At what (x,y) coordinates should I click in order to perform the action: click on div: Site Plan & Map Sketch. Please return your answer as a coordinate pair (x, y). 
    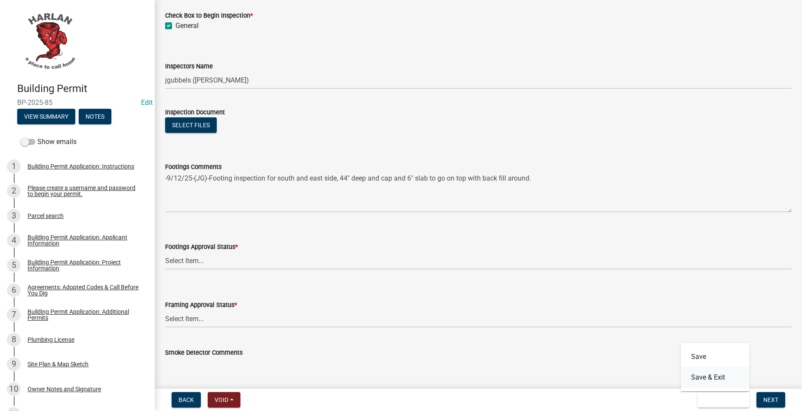
    Looking at the image, I should click on (58, 364).